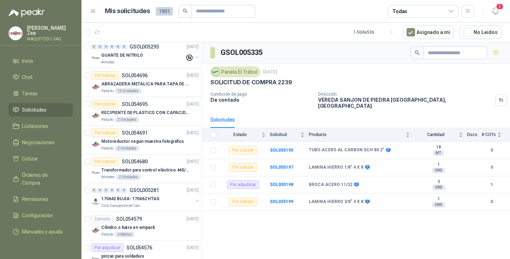  Describe the element at coordinates (42, 232) in the screenshot. I see `span: Manuales y ayuda` at that location.